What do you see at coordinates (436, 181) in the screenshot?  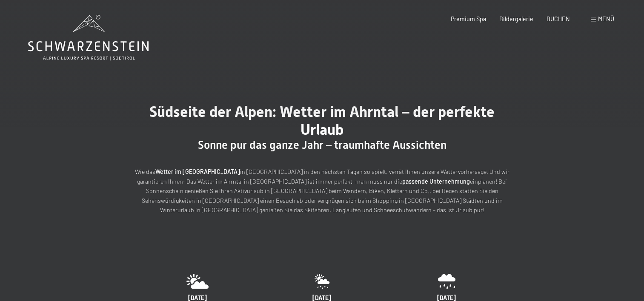 I see `strong: passende Unternehmung` at bounding box center [436, 181].